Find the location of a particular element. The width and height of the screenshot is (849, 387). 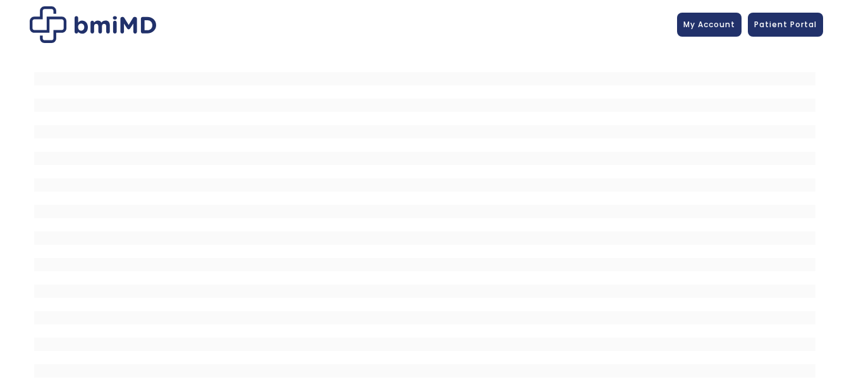

span: My Account is located at coordinates (710, 24).